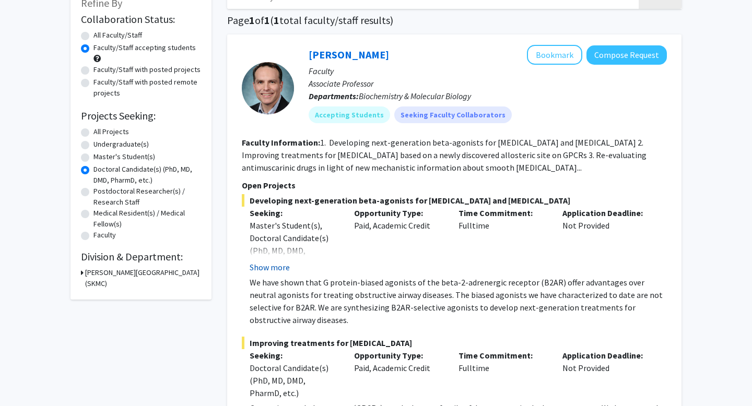  What do you see at coordinates (454, 185) in the screenshot?
I see `p: Open Projects` at bounding box center [454, 185].